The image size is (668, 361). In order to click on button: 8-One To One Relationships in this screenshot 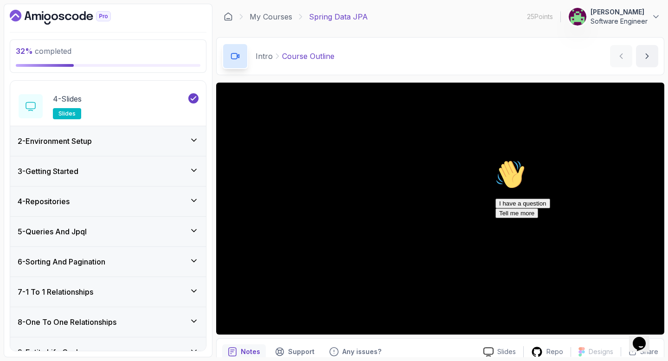, I will do `click(108, 322)`.